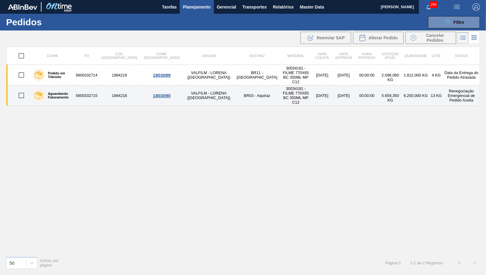  What do you see at coordinates (322, 56) in the screenshot?
I see `span: Data coleta` at bounding box center [322, 56].